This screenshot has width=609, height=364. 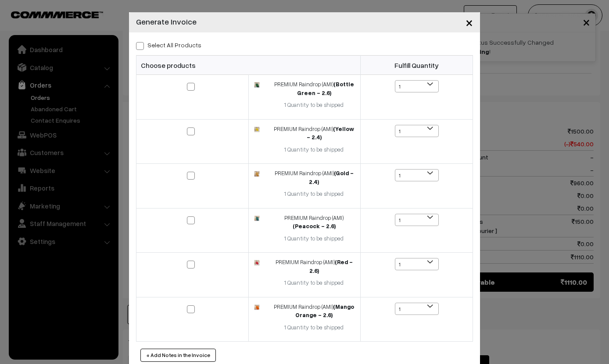 I want to click on h4: Generate Invoice, so click(x=166, y=21).